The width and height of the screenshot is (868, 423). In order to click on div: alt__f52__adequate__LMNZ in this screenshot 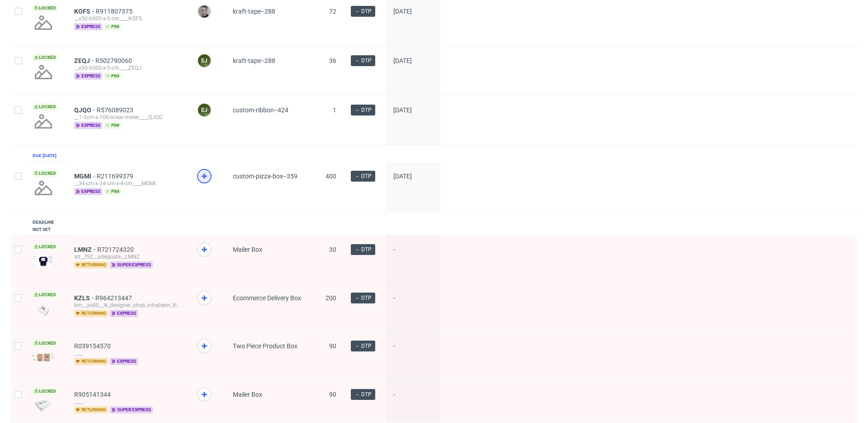, I will do `click(129, 257)`.